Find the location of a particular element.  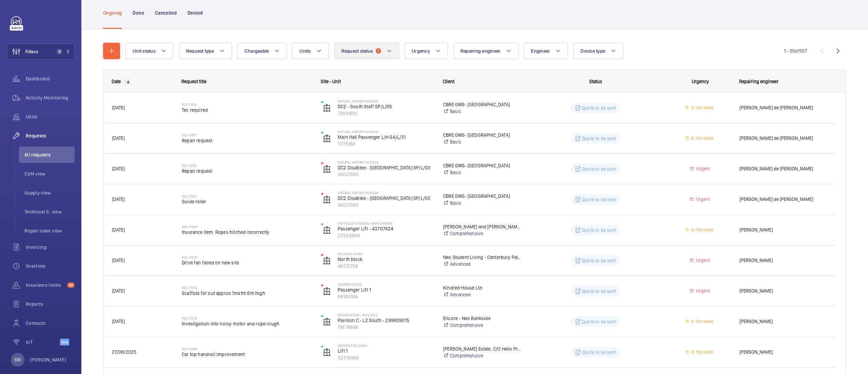

p: 70841601 is located at coordinates (386, 113).